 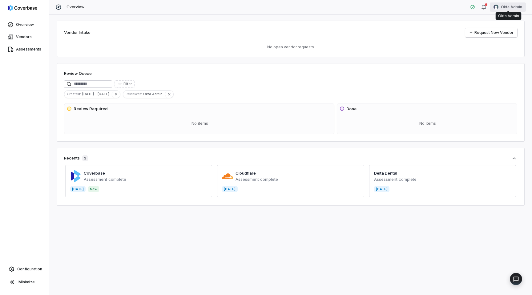 What do you see at coordinates (291, 47) in the screenshot?
I see `p: No open vendor requests` at bounding box center [291, 47].